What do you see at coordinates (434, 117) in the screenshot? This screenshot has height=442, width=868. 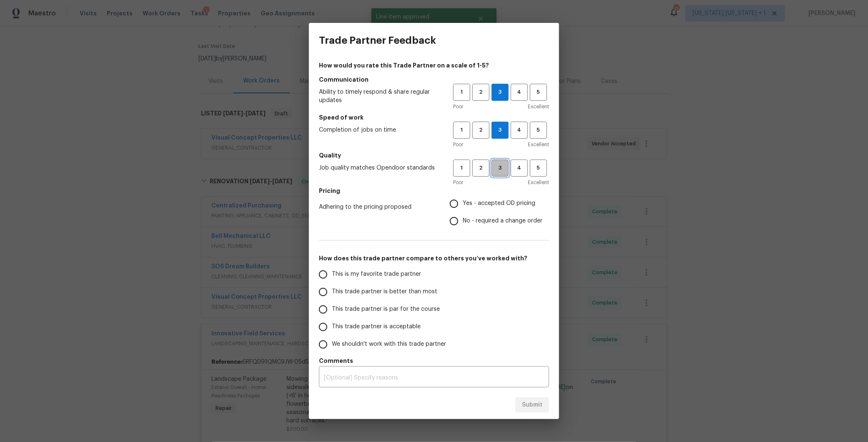 I see `h5: Speed of work` at bounding box center [434, 117].